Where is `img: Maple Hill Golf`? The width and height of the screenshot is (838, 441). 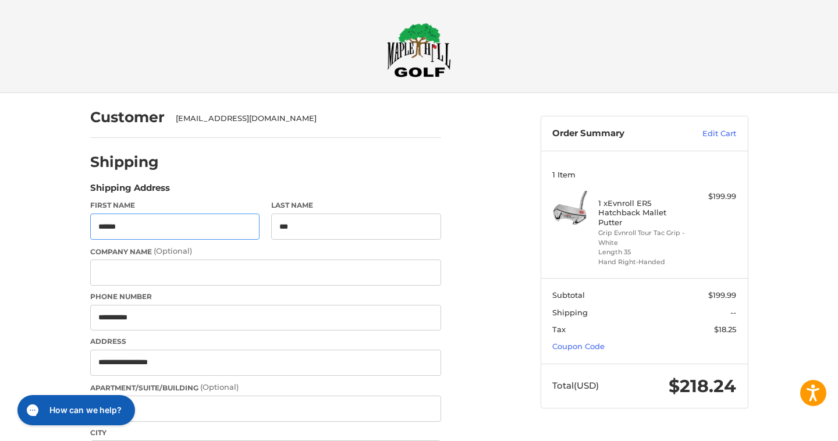 img: Maple Hill Golf is located at coordinates (419, 50).